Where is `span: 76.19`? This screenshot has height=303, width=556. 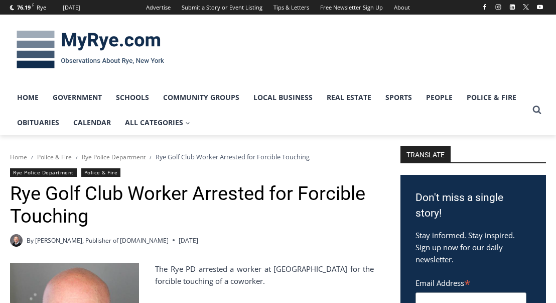 span: 76.19 is located at coordinates (24, 7).